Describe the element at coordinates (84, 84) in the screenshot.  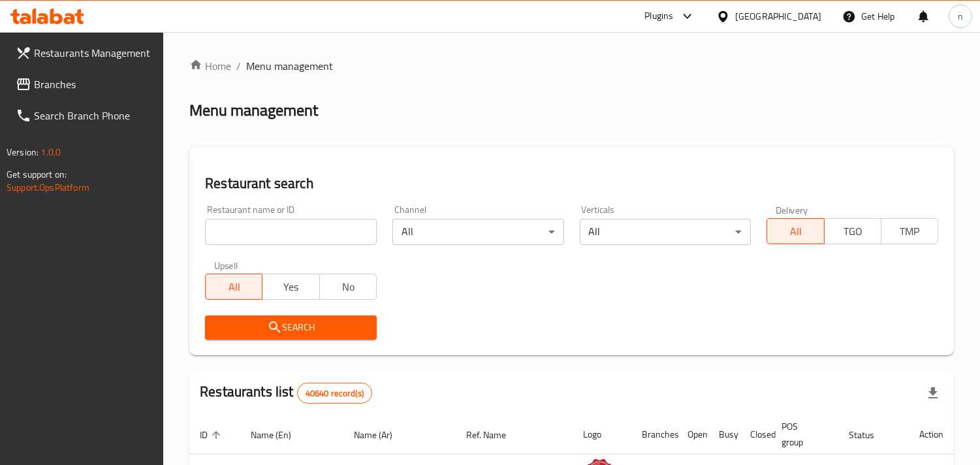
I see `a: Branches` at that location.